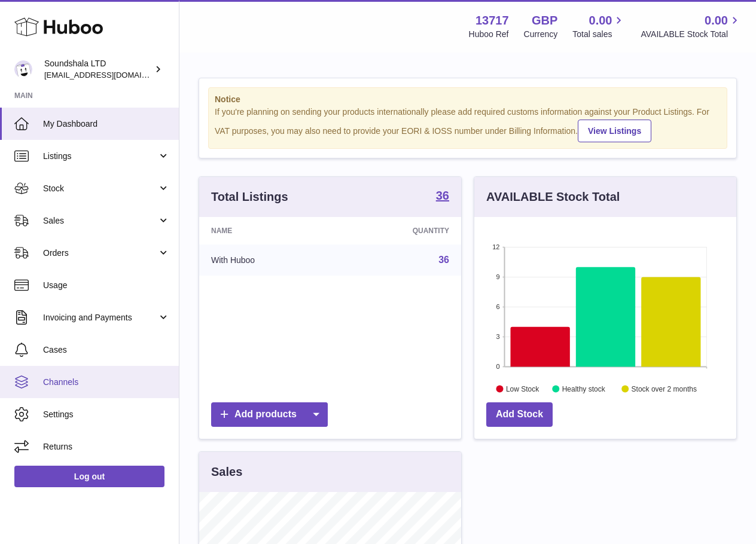 Image resolution: width=756 pixels, height=544 pixels. I want to click on strong: GBP, so click(544, 20).